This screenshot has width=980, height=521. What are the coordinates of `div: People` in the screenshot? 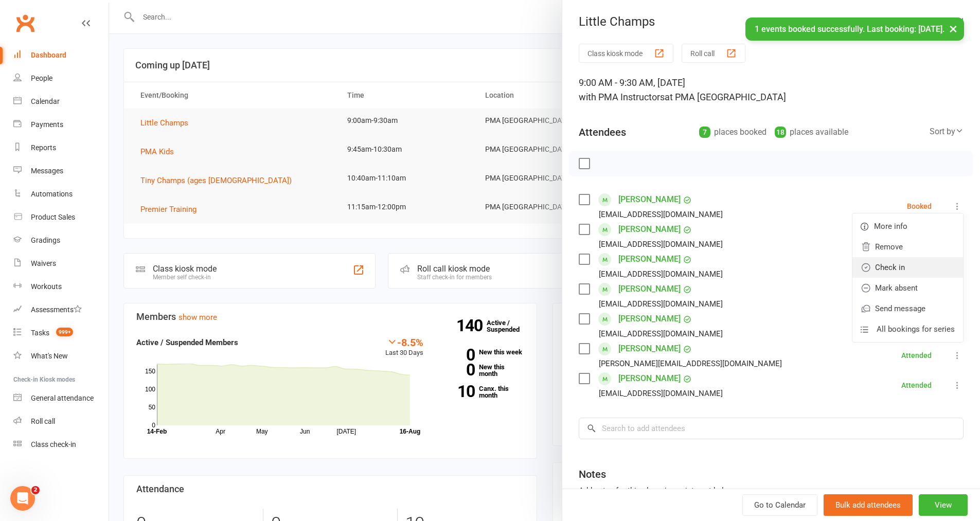 It's located at (42, 78).